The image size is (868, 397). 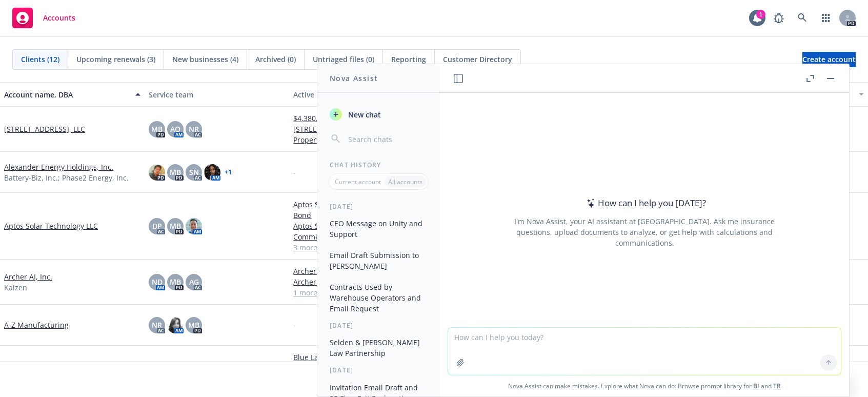 What do you see at coordinates (58, 167) in the screenshot?
I see `a: Alexander Energy Holdings, Inc.` at bounding box center [58, 167].